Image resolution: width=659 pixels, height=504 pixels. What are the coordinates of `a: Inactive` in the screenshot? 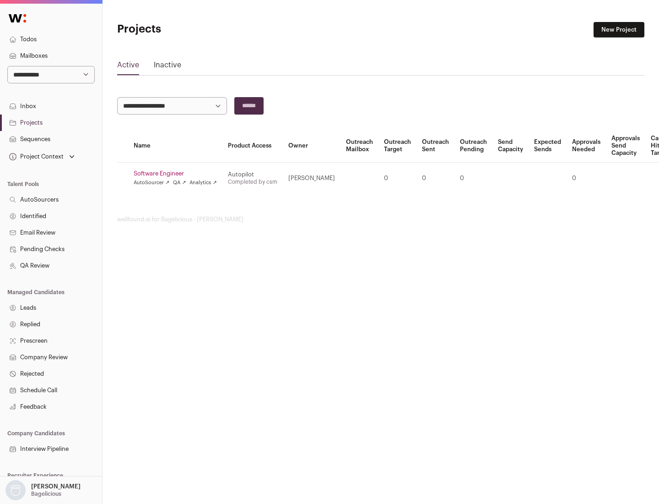 It's located at (168, 67).